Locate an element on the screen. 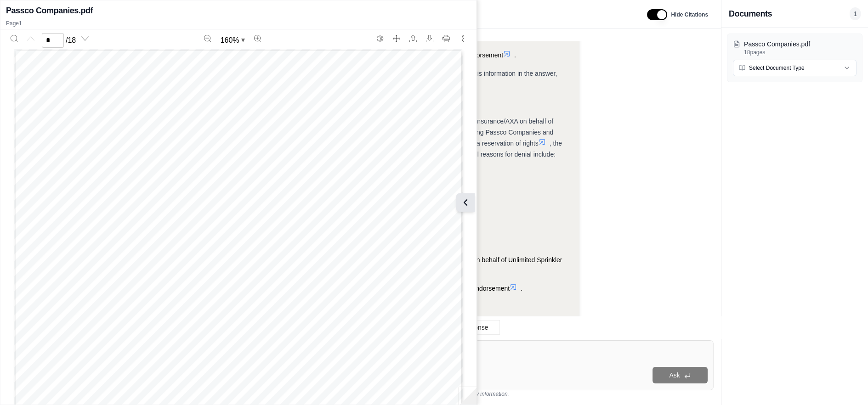 This screenshot has height=405, width=868. button: Passco Companies.pdf18pages is located at coordinates (794, 48).